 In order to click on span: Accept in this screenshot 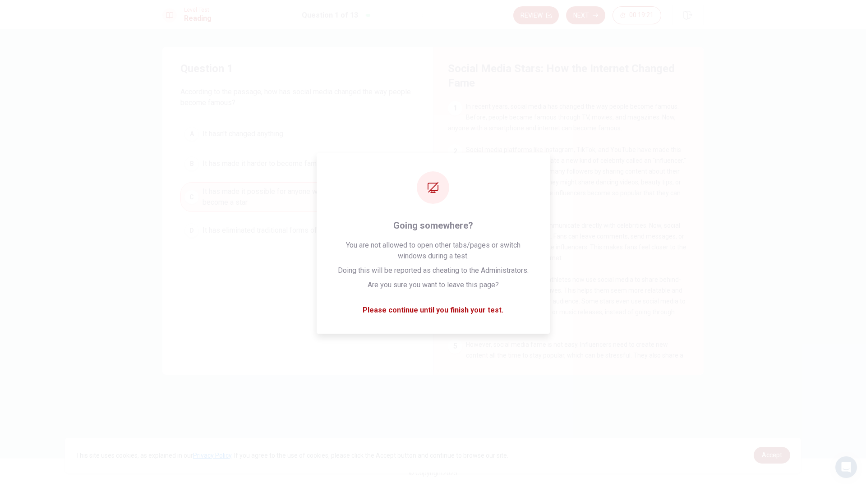, I will do `click(772, 455)`.